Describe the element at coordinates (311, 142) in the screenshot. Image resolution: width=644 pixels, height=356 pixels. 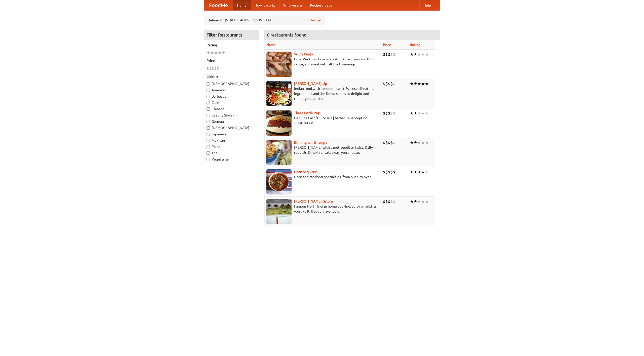
I see `a: Birmingham Bhangra` at that location.